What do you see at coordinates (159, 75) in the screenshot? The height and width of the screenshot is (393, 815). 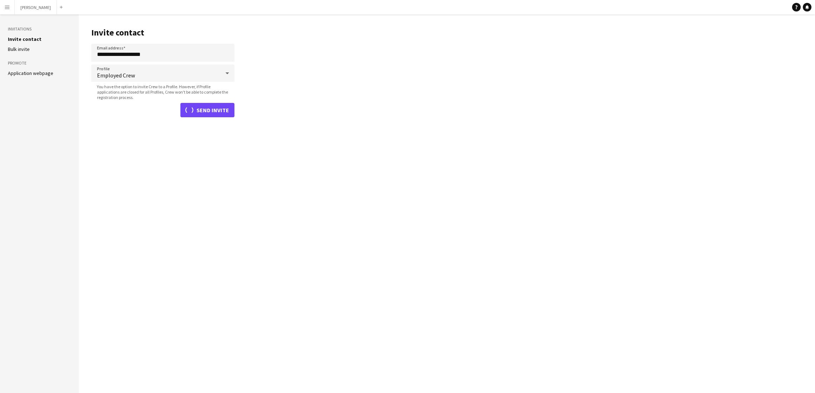 I see `span: Employed Crew` at bounding box center [159, 75].